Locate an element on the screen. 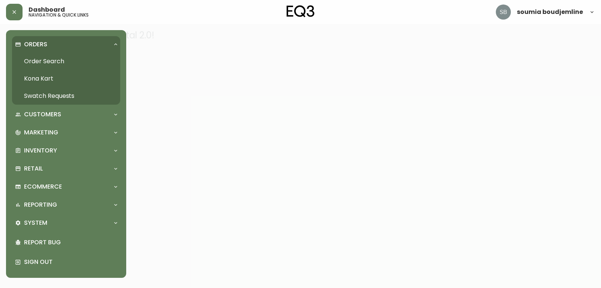 This screenshot has height=288, width=601. p: System is located at coordinates (36, 223).